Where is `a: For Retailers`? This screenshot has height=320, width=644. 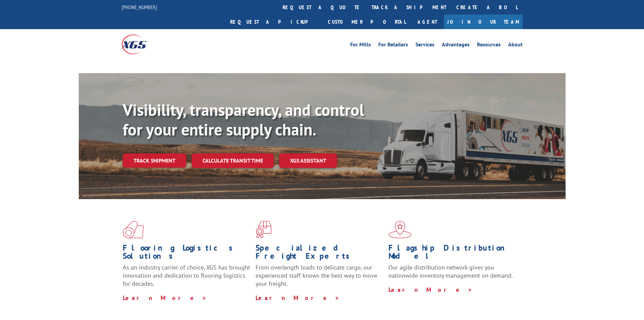 a: For Retailers is located at coordinates (393, 46).